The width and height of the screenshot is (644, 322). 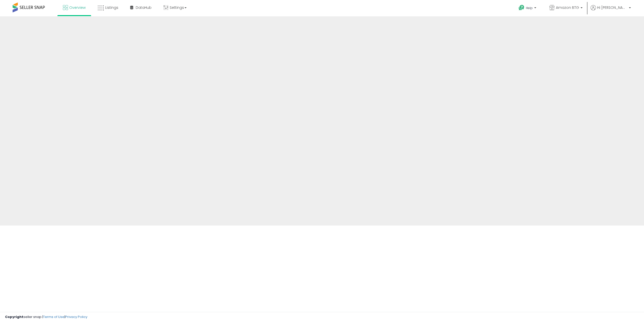 What do you see at coordinates (568, 7) in the screenshot?
I see `span: Amazon BTG` at bounding box center [568, 7].